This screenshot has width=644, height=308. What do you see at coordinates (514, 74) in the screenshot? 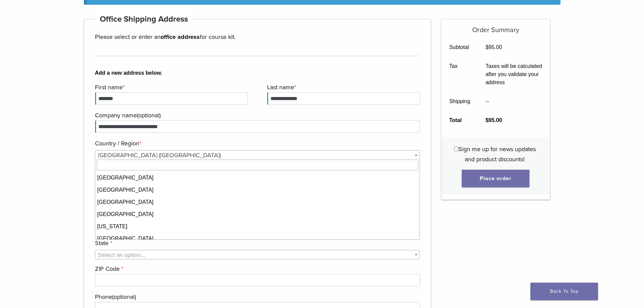
I see `td: Taxes will be calculated after you validate your address` at bounding box center [514, 74].